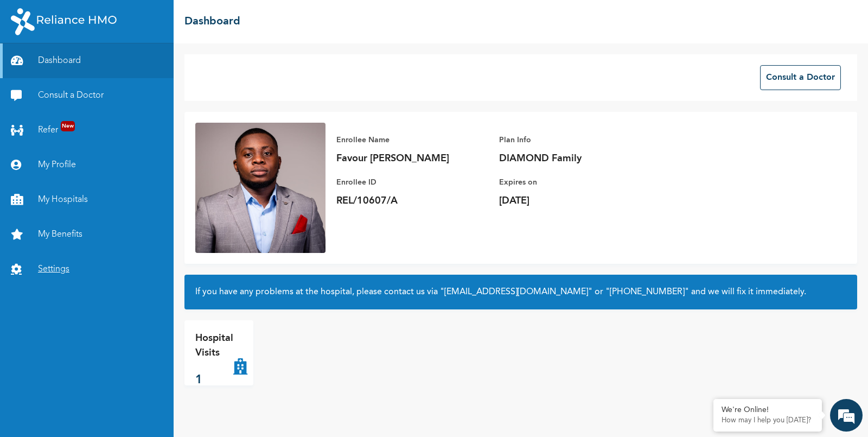 The height and width of the screenshot is (437, 868). I want to click on span: New, so click(68, 126).